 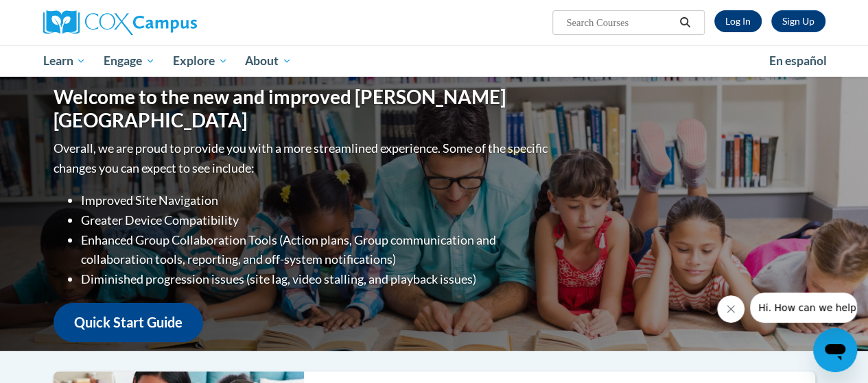 I want to click on span: Engage, so click(x=129, y=61).